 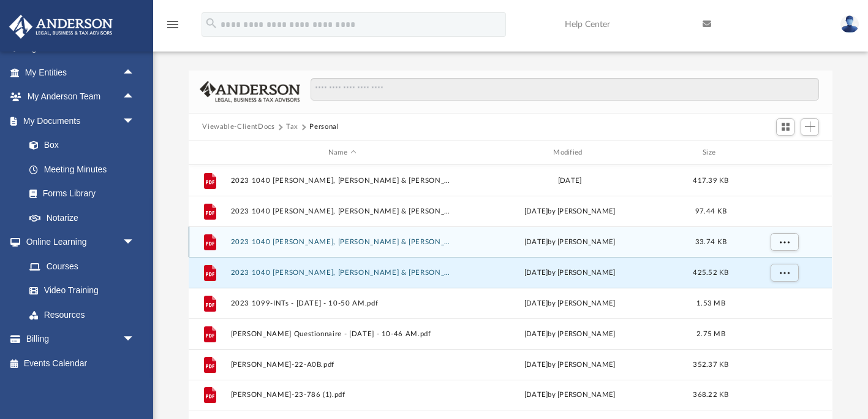 I want to click on span: 352.37 KB, so click(x=712, y=364).